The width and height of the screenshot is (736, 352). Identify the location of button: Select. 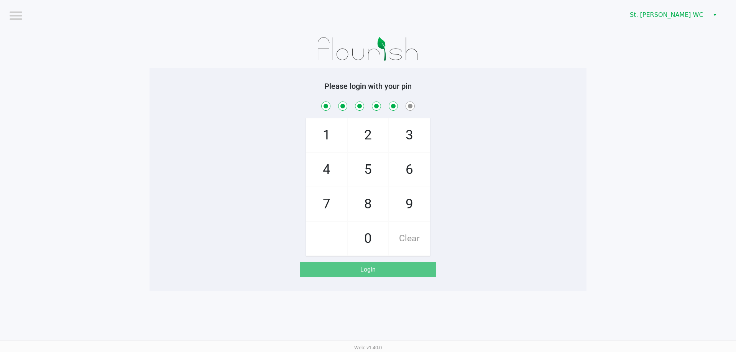
(715, 15).